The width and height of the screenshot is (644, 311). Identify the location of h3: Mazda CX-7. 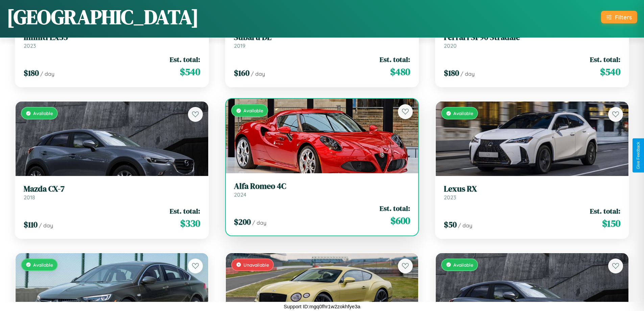
(112, 189).